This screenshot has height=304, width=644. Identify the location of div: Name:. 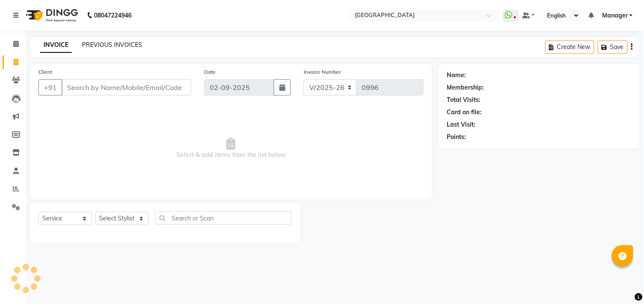
(456, 75).